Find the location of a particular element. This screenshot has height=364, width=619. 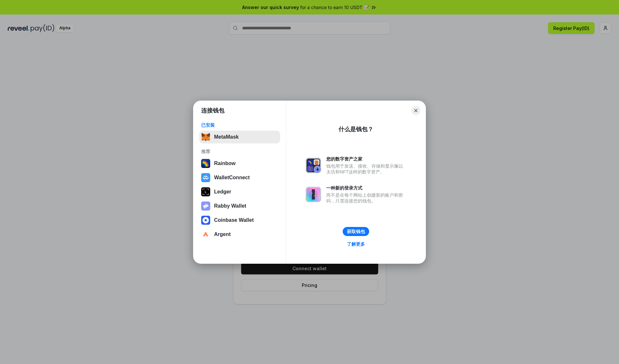

div: 已安装 is located at coordinates (239, 125).